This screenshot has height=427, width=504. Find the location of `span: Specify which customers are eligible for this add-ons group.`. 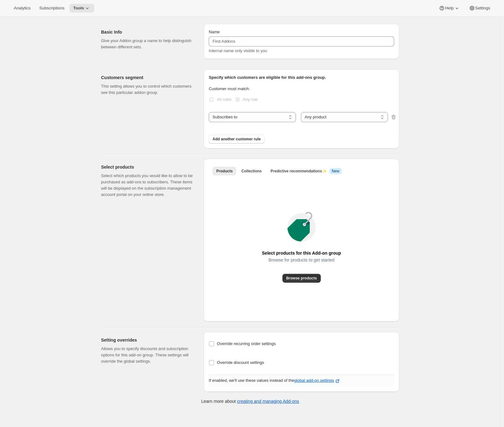

span: Specify which customers are eligible for this add-ons group. is located at coordinates (267, 77).